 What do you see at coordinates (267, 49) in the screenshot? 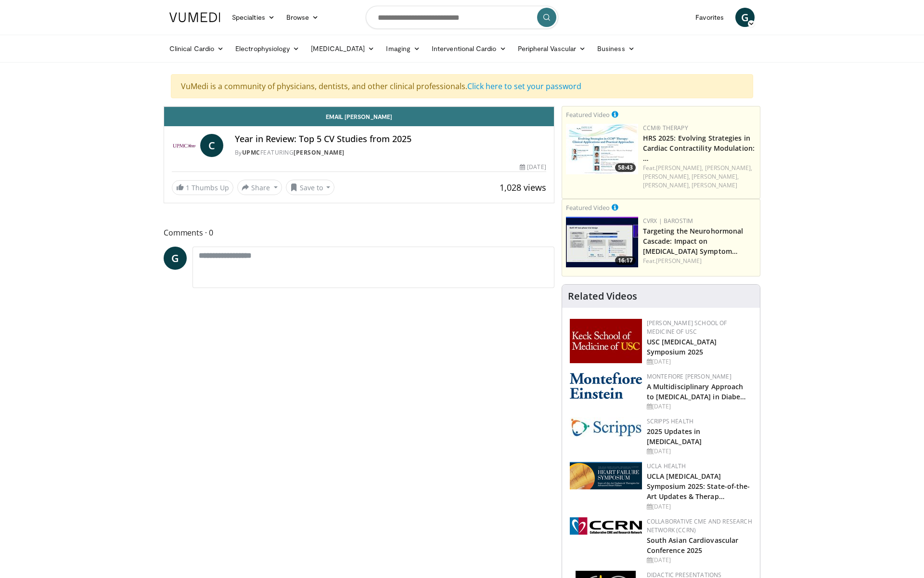
I see `a: Electrophysiology` at bounding box center [267, 49].